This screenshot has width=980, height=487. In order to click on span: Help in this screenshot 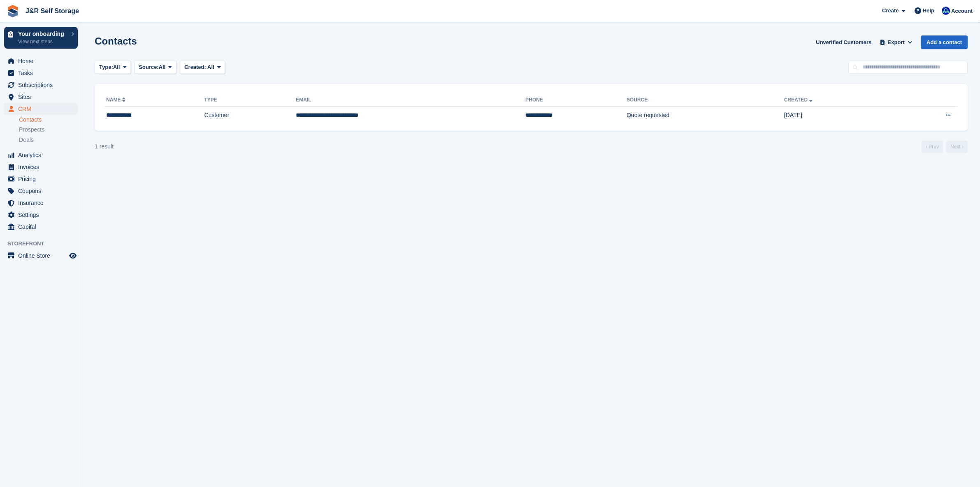, I will do `click(929, 10)`.